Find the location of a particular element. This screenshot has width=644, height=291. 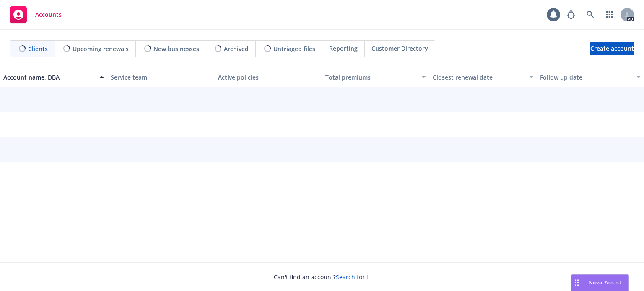

button: Follow up date is located at coordinates (590, 77).